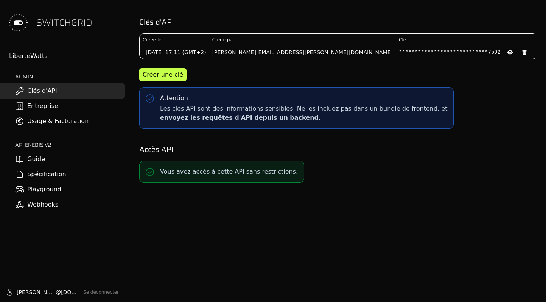  What do you see at coordinates (163, 75) in the screenshot?
I see `button: Créer une clé` at bounding box center [163, 75].